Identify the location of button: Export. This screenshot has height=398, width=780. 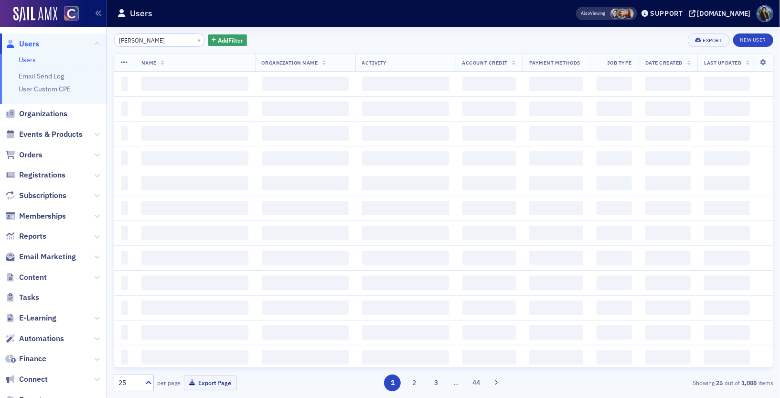
(709, 40).